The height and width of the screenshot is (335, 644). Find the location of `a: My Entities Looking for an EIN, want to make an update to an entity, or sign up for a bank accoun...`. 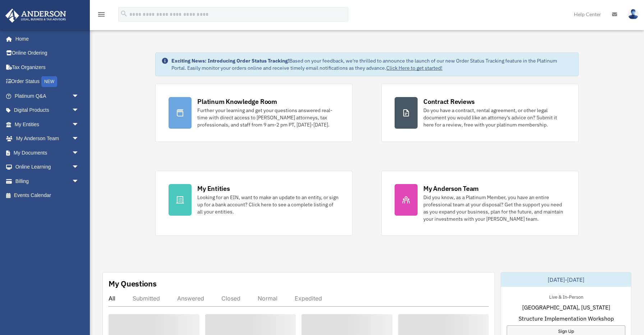

a: My Entities Looking for an EIN, want to make an update to an entity, or sign up for a bank accoun... is located at coordinates (254, 203).